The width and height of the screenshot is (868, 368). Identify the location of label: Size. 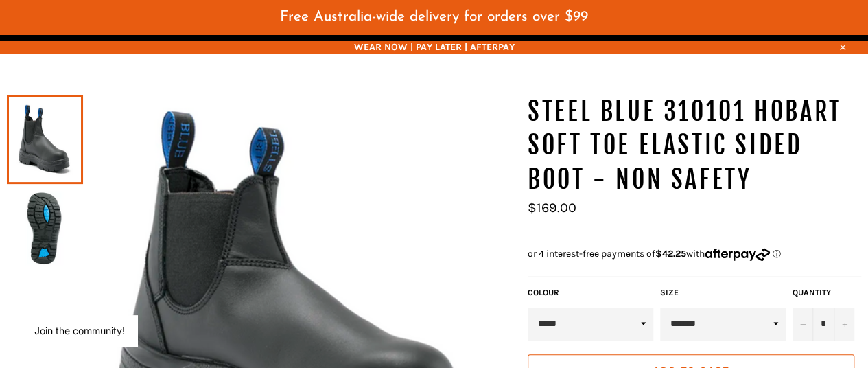
(723, 292).